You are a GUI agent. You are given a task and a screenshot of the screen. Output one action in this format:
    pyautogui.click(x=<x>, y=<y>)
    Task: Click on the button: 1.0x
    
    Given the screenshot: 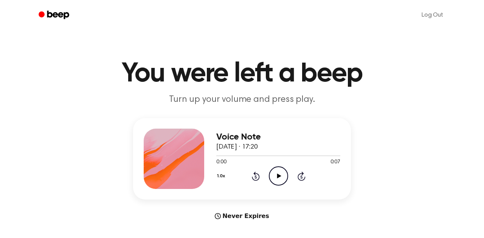 What is the action you would take?
    pyautogui.click(x=222, y=176)
    